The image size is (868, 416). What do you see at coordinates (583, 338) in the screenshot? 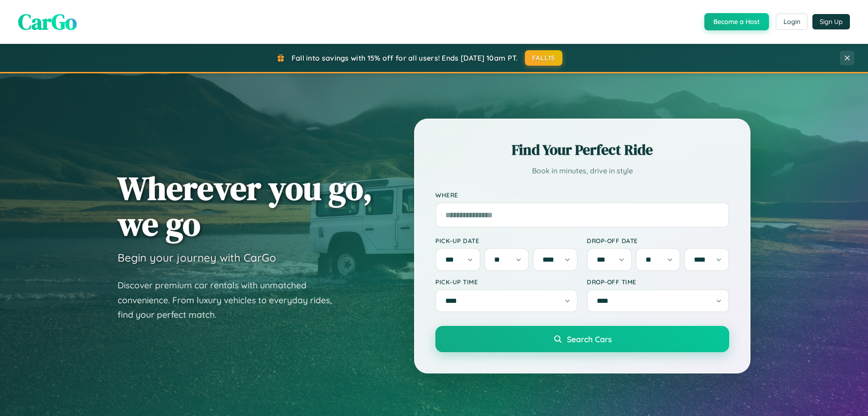
I see `button: Search Cars` at bounding box center [583, 338].